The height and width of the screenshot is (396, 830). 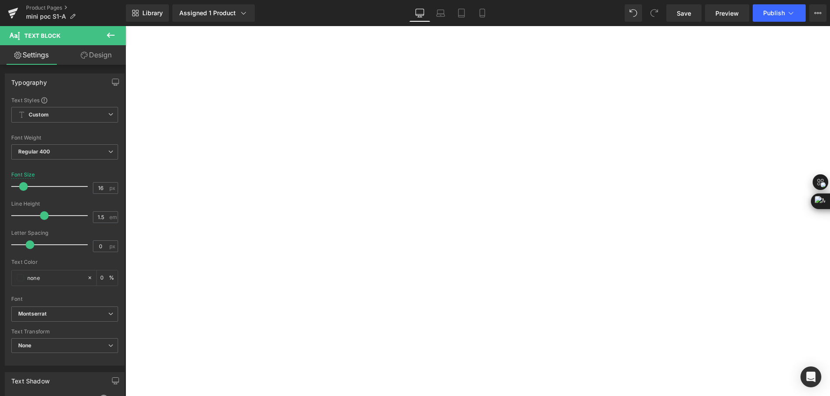 What do you see at coordinates (727, 13) in the screenshot?
I see `span: Preview` at bounding box center [727, 13].